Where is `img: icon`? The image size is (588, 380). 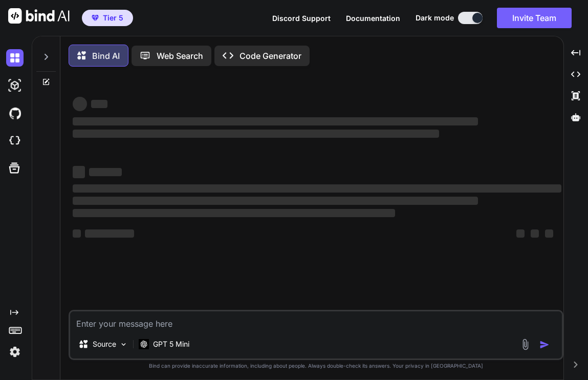 img: icon is located at coordinates (545, 345).